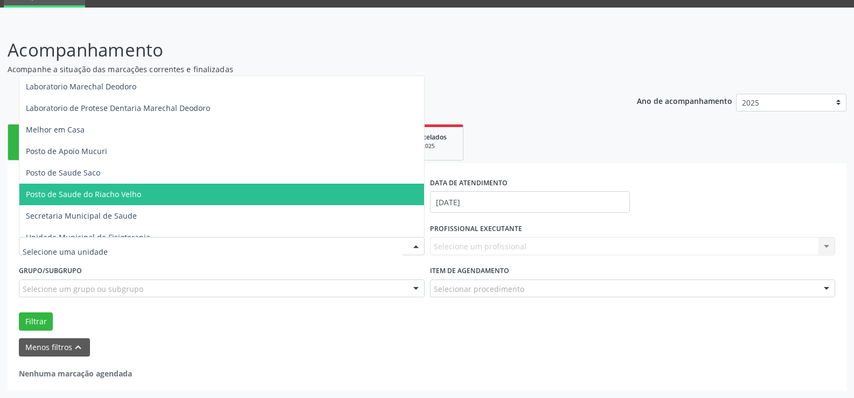  Describe the element at coordinates (63, 172) in the screenshot. I see `span: Posto de Saude Saco` at that location.